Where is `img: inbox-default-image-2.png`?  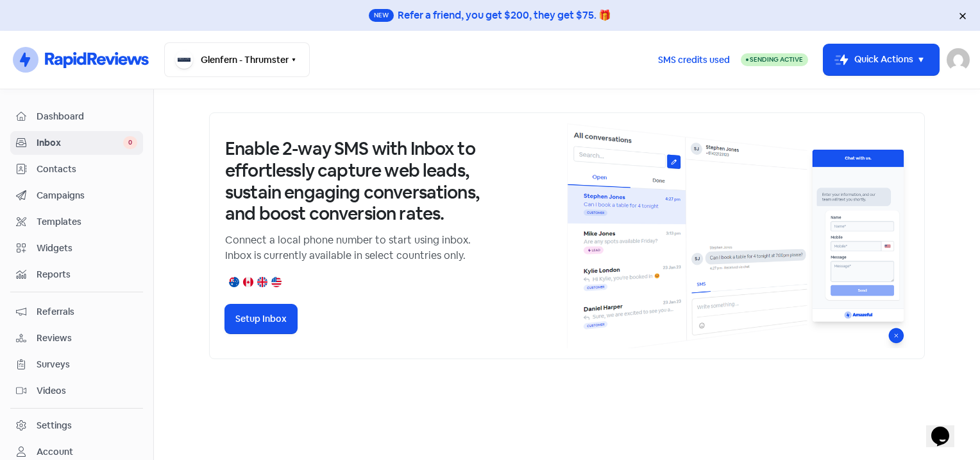 img: inbox-default-image-2.png is located at coordinates (738, 236).